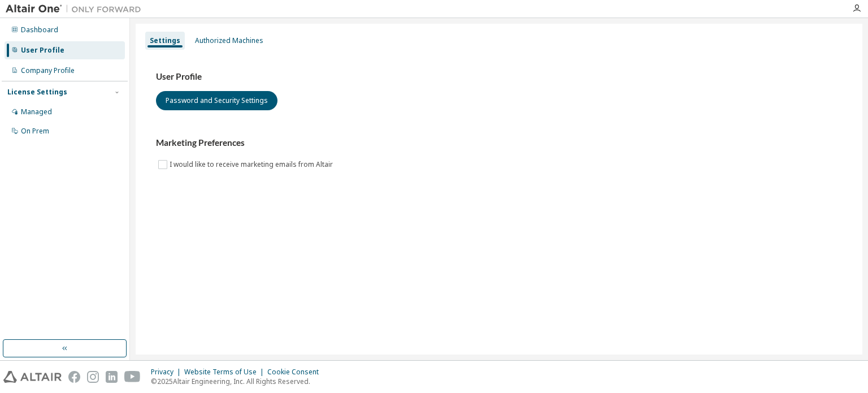 The height and width of the screenshot is (393, 868). What do you see at coordinates (216, 101) in the screenshot?
I see `button: Password and Security Settings` at bounding box center [216, 101].